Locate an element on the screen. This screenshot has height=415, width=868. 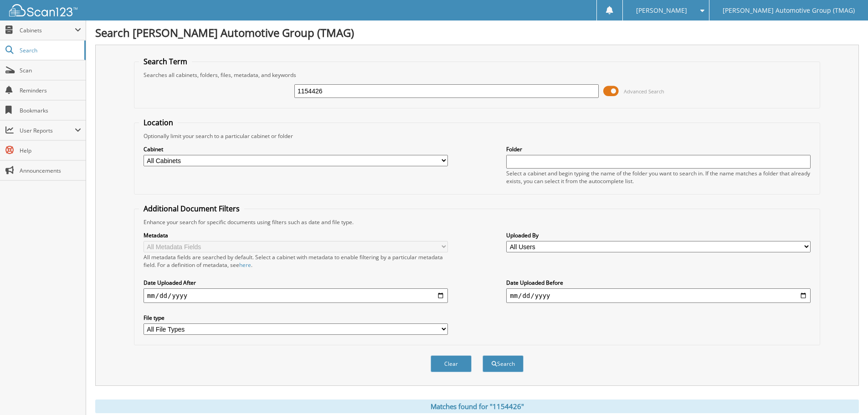
span: Cabinets is located at coordinates (47, 30).